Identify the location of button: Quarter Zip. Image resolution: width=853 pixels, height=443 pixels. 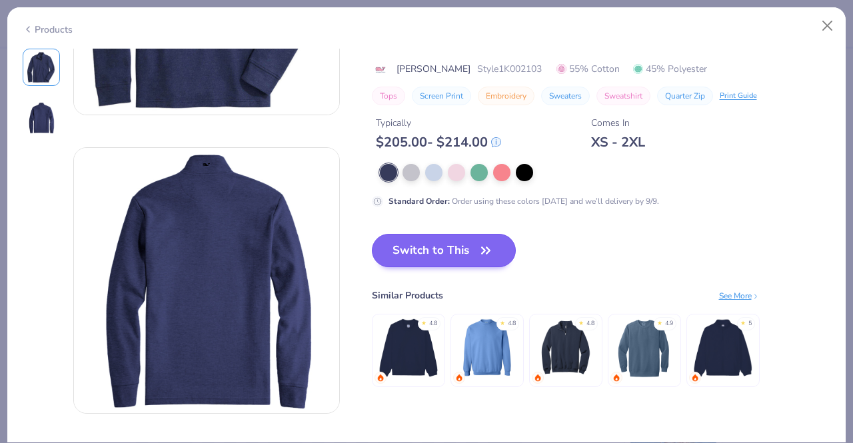
(685, 96).